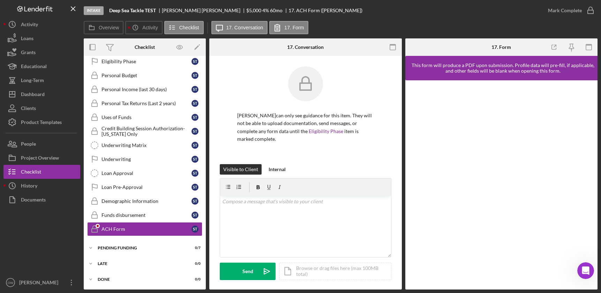  What do you see at coordinates (146, 89) in the screenshot?
I see `div: Personal Income (last 30 days)` at bounding box center [146, 89].